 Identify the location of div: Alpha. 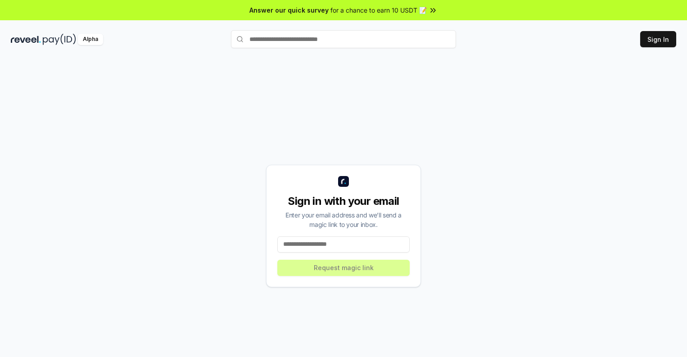
(90, 39).